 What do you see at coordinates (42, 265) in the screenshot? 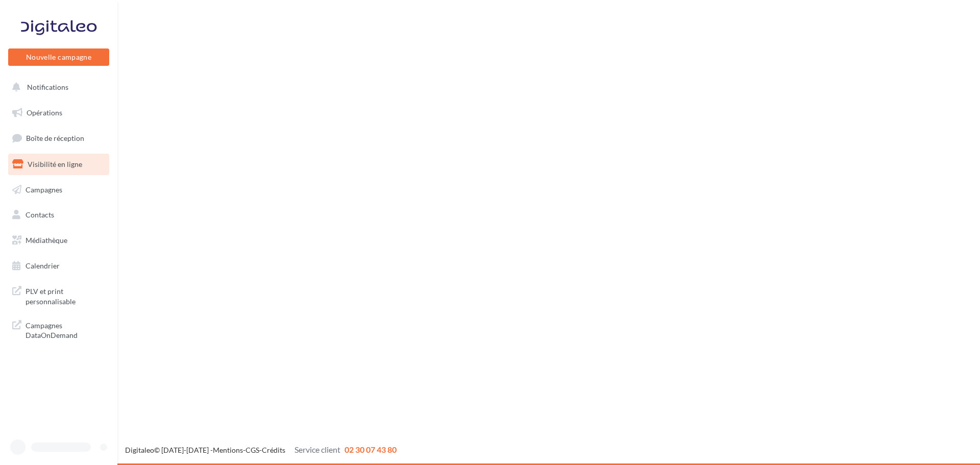
I see `span: Calendrier` at bounding box center [42, 265].